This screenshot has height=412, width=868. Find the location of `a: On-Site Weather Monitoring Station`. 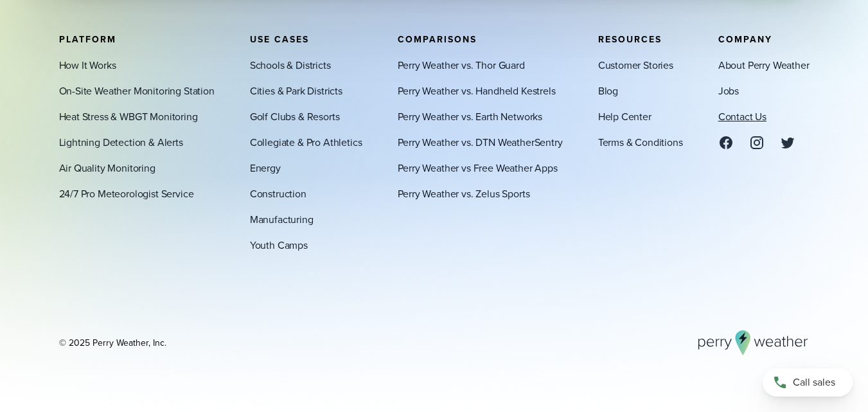

a: On-Site Weather Monitoring Station is located at coordinates (137, 91).